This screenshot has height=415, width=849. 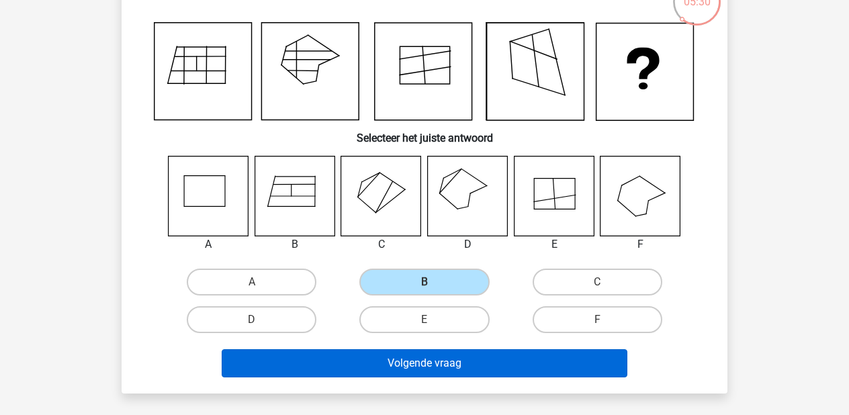 What do you see at coordinates (424, 282) in the screenshot?
I see `label: B` at bounding box center [424, 282].